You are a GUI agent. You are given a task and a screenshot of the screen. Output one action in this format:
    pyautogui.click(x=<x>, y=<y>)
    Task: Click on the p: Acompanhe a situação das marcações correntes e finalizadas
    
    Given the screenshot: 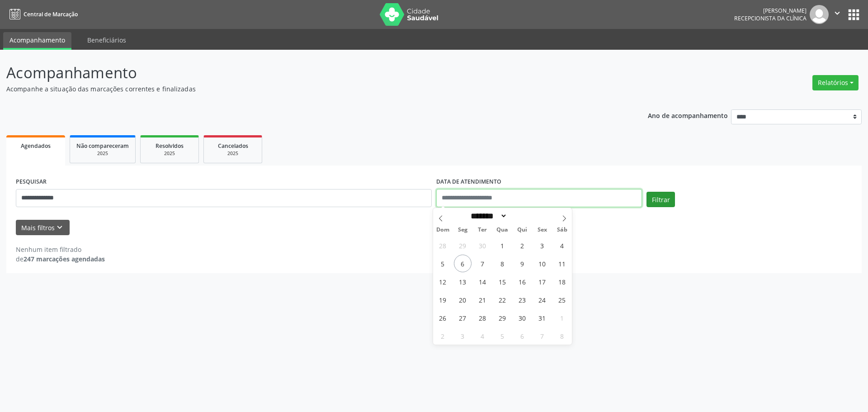 What is the action you would take?
    pyautogui.click(x=306, y=89)
    